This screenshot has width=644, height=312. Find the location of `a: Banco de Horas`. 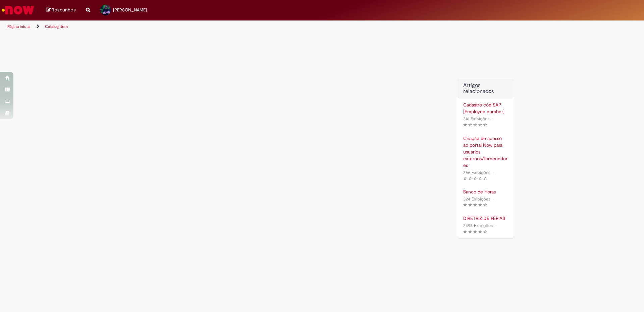

a: Banco de Horas is located at coordinates (486, 192).